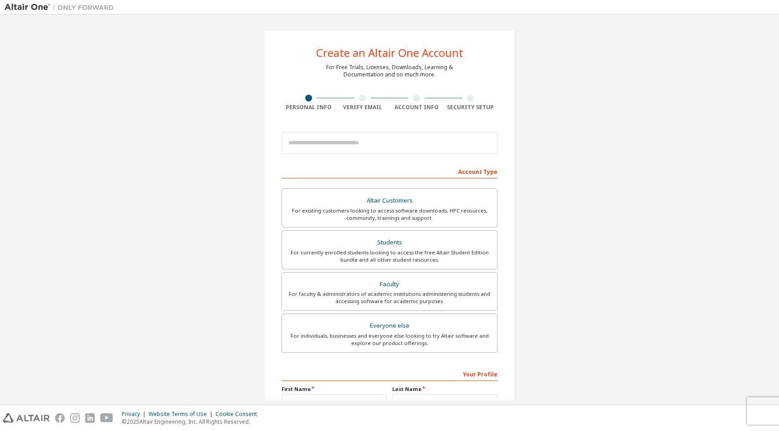 The height and width of the screenshot is (431, 779). What do you see at coordinates (182, 415) in the screenshot?
I see `div: Website Terms of Use` at bounding box center [182, 415].